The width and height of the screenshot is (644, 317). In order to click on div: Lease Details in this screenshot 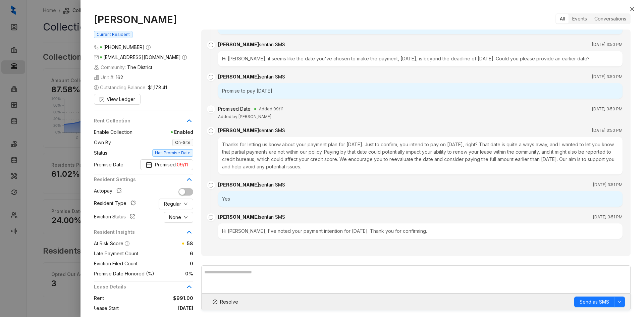, I will do `click(144, 289)`.